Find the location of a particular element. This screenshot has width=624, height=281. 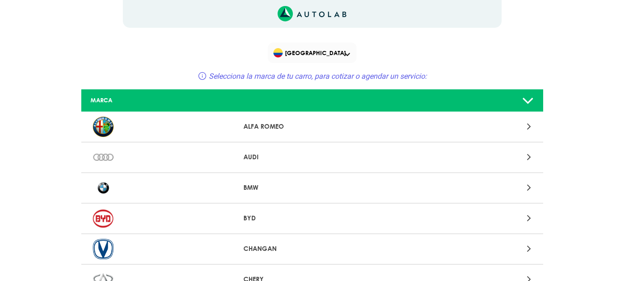

p: BMW is located at coordinates (312, 187).